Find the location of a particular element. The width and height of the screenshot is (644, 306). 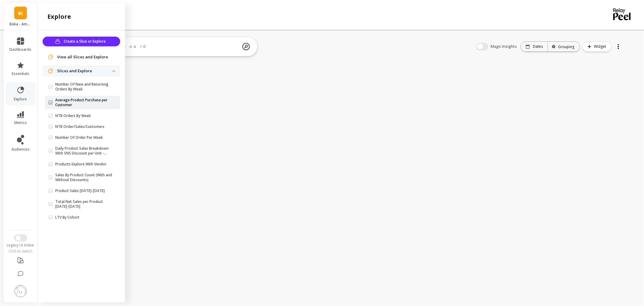

p: Number Of New and Returning Orders By Week is located at coordinates (83, 87).